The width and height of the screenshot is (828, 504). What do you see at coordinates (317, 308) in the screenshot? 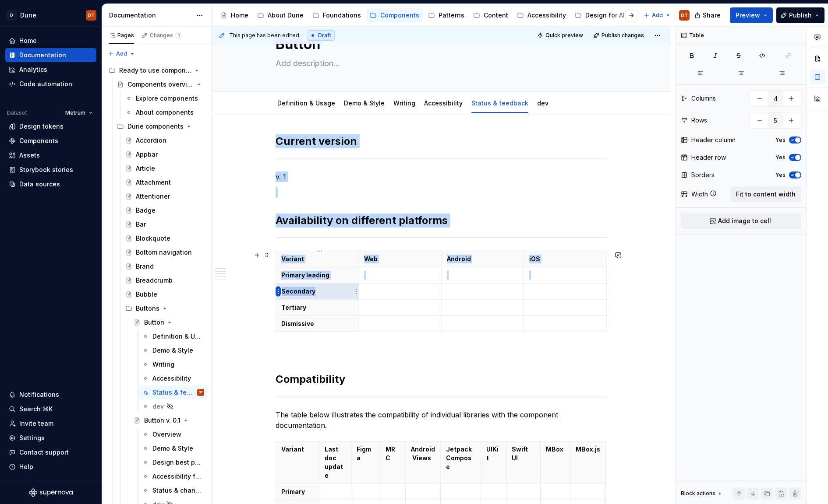
I see `p: Tertiary` at bounding box center [317, 308].